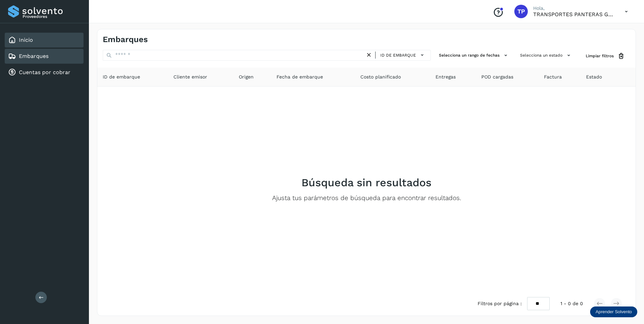 This screenshot has height=324, width=644. I want to click on div: Cuentas por cobrar, so click(44, 73).